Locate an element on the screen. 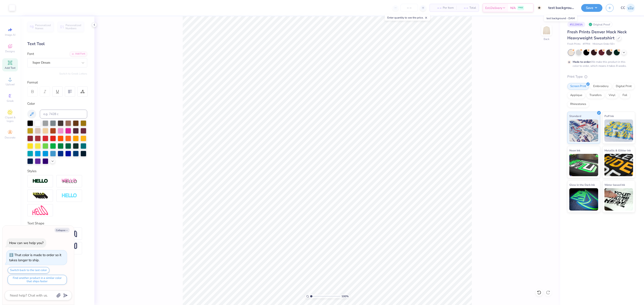 The height and width of the screenshot is (305, 644). div: Foil is located at coordinates (625, 96).